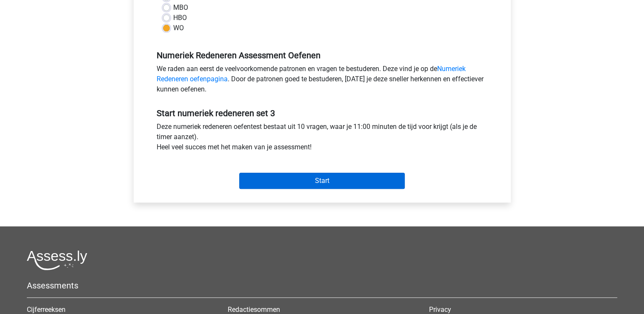 The width and height of the screenshot is (644, 314). What do you see at coordinates (178, 28) in the screenshot?
I see `label: WO` at bounding box center [178, 28].